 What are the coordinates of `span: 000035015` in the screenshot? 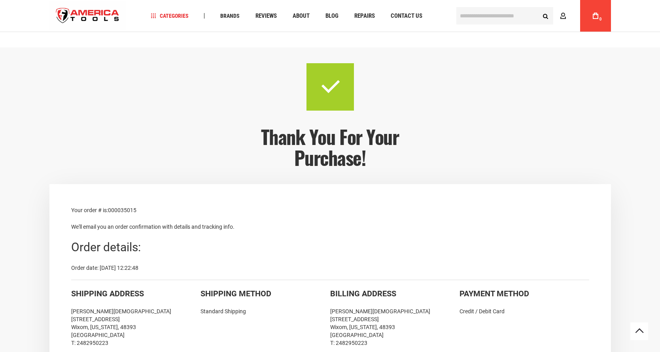 It's located at (122, 210).